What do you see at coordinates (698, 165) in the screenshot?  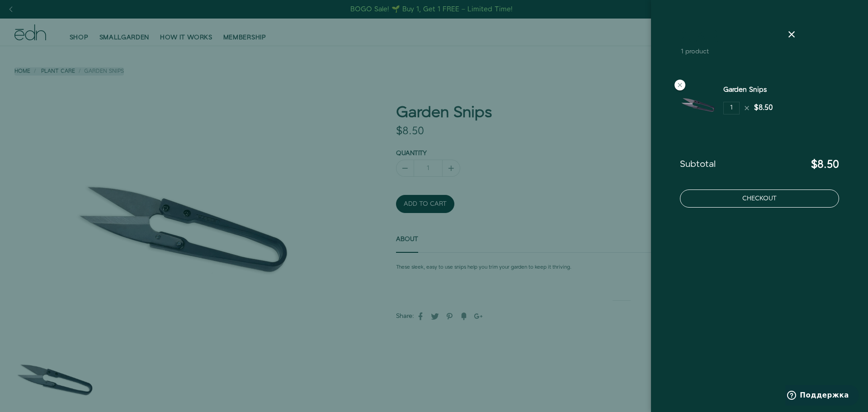 I see `span: Subtotal` at bounding box center [698, 165].